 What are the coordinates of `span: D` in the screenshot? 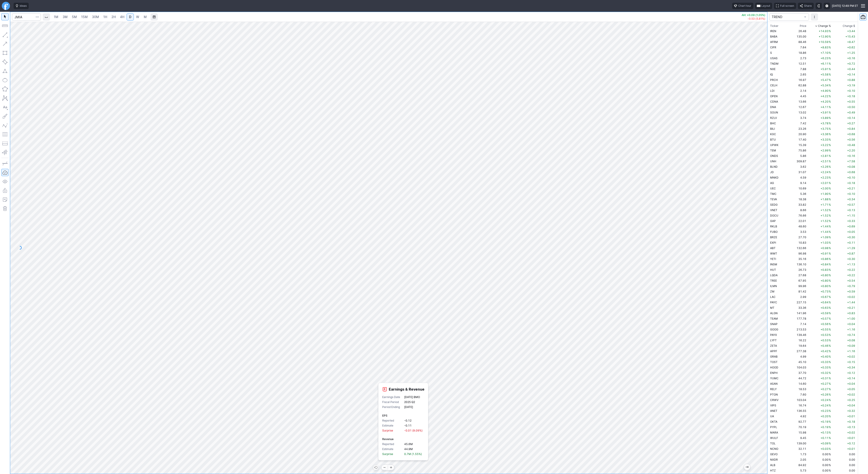 It's located at (130, 17).